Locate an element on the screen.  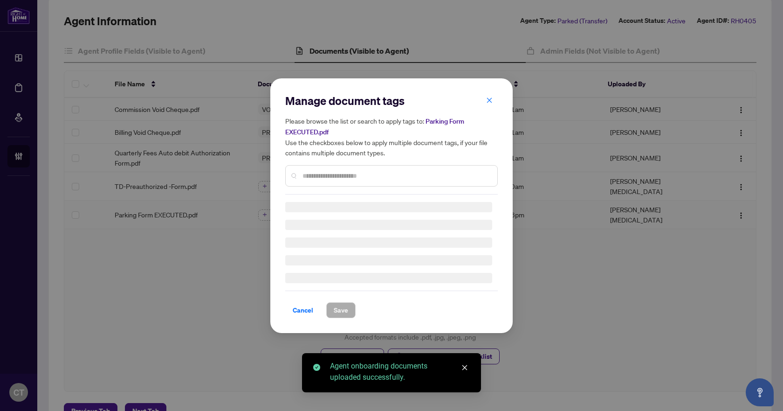
span: Parking Form EXECUTED.pdf is located at coordinates (375, 126).